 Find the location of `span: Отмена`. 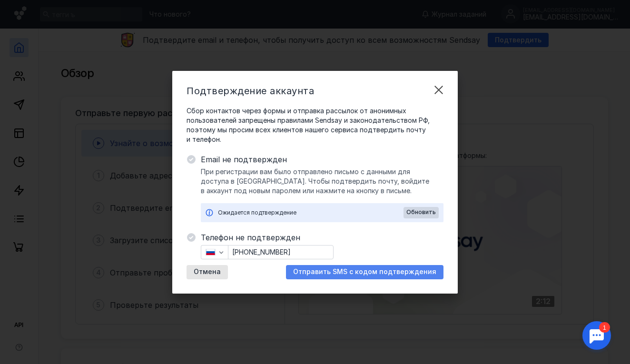

span: Отмена is located at coordinates (207, 272).